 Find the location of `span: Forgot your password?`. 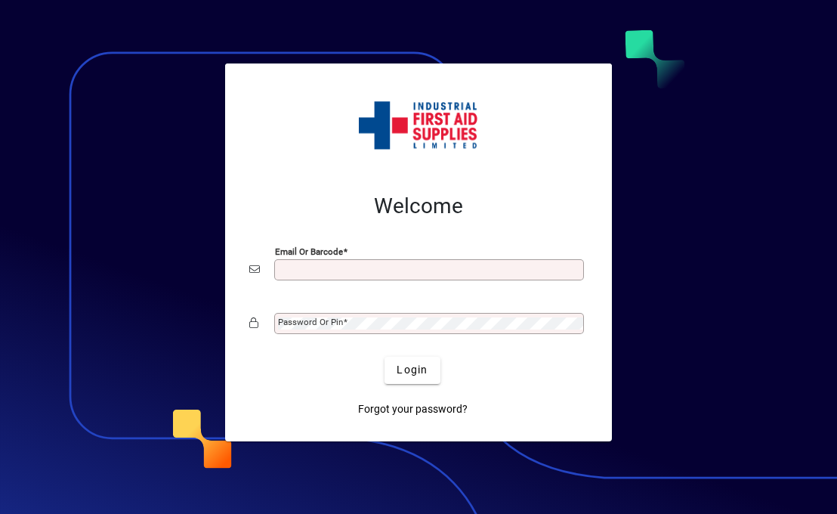

span: Forgot your password? is located at coordinates (413, 409).